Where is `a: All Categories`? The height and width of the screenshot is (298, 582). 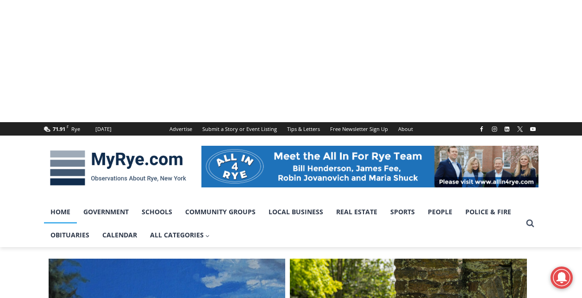
a: All Categories is located at coordinates (180, 235).